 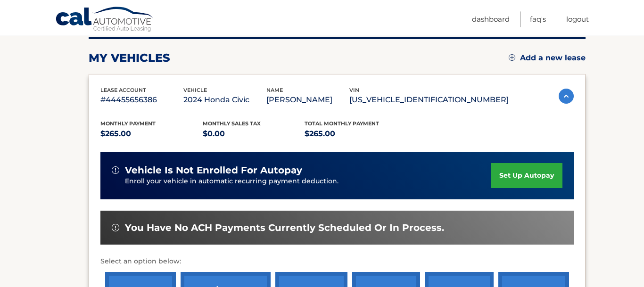 I want to click on p: $0.00, so click(x=254, y=134).